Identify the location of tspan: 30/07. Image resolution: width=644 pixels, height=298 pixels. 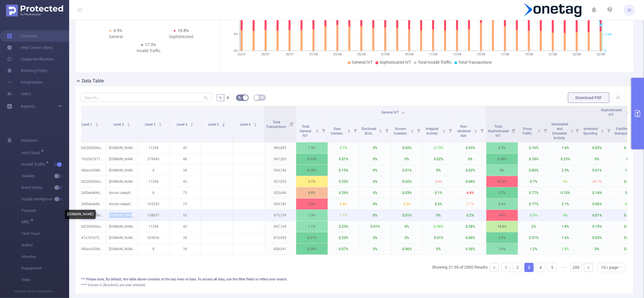
(289, 54).